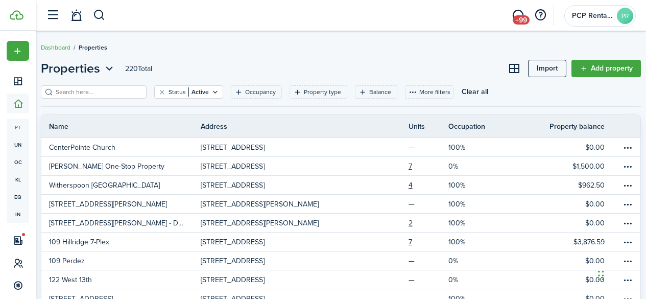 This screenshot has height=299, width=646. What do you see at coordinates (70, 68) in the screenshot?
I see `span: Properties` at bounding box center [70, 68].